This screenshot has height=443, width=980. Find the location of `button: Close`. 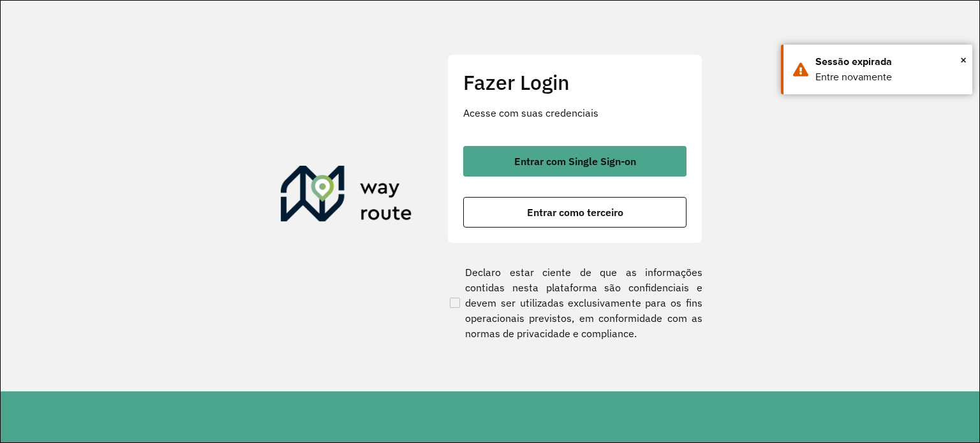

button: Close is located at coordinates (964, 60).